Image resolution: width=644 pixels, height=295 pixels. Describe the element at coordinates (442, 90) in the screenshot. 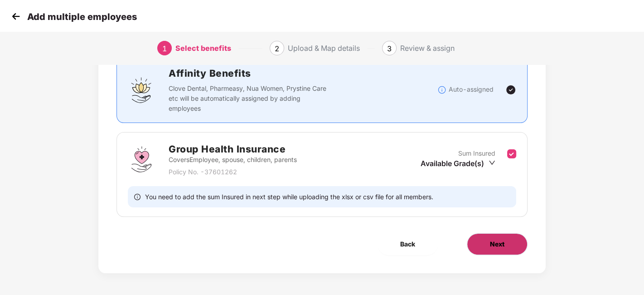

I see `img: svg+xml;base64,PHN2ZyBpZD0iSW5mb18tXzMyeDMyIiBkYXRhLW5hbWU9IkluZm8gLSAzMngzMiIgeG1sbnM9Imh0dHA6Ly...` at that location.